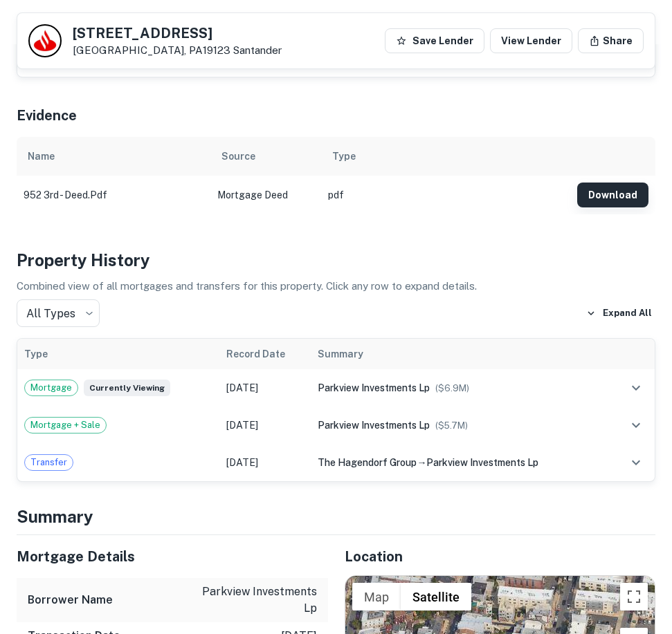 This screenshot has height=634, width=672. What do you see at coordinates (265, 354) in the screenshot?
I see `th: Record Date` at bounding box center [265, 354].